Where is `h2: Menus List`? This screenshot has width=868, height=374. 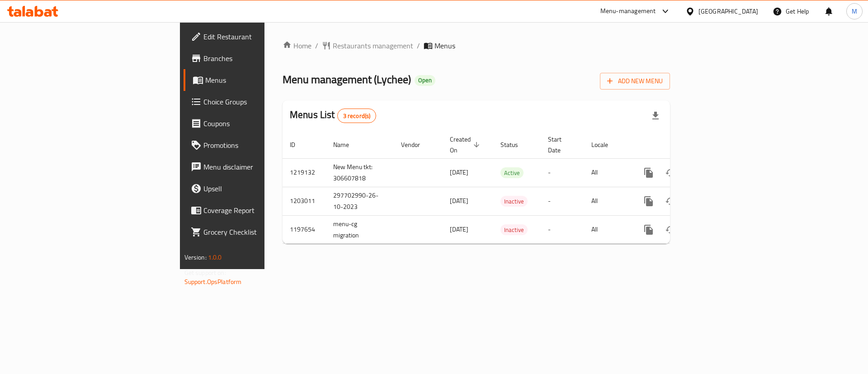 h2: Menus List is located at coordinates (333, 115).